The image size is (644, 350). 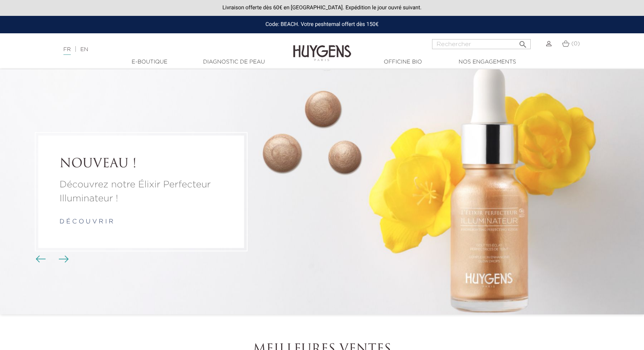 What do you see at coordinates (323, 47) in the screenshot?
I see `img: Huygens` at bounding box center [323, 47].